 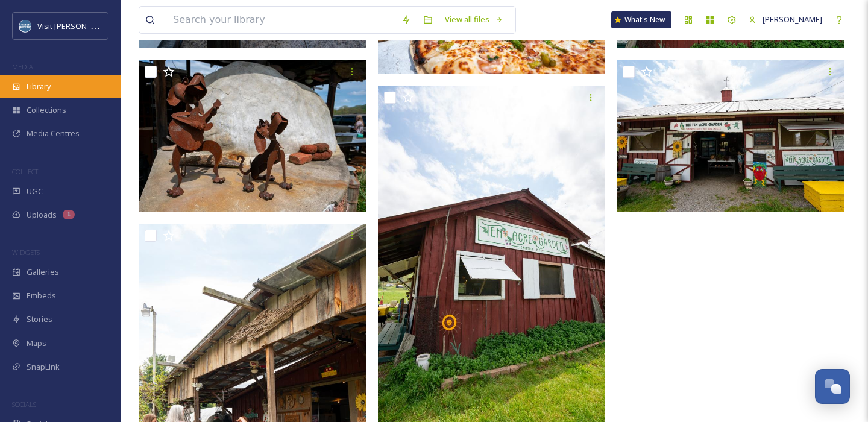 I want to click on span: Maps, so click(x=36, y=343).